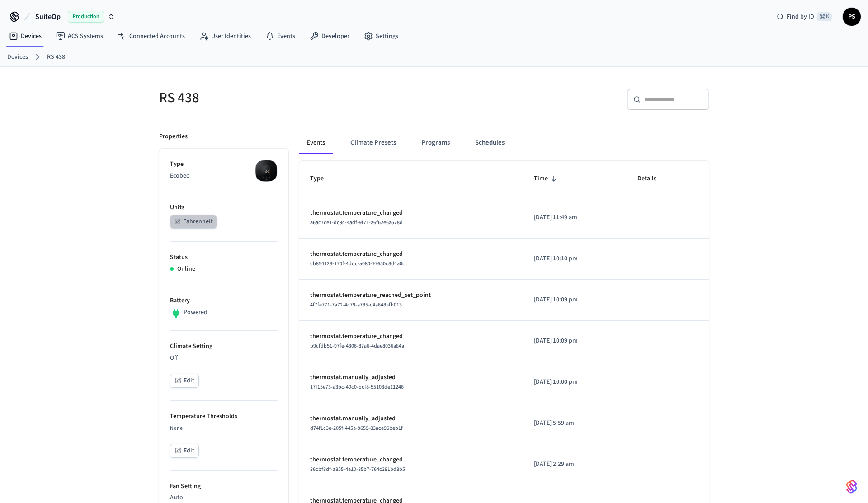  Describe the element at coordinates (490, 143) in the screenshot. I see `button: Schedules` at that location.